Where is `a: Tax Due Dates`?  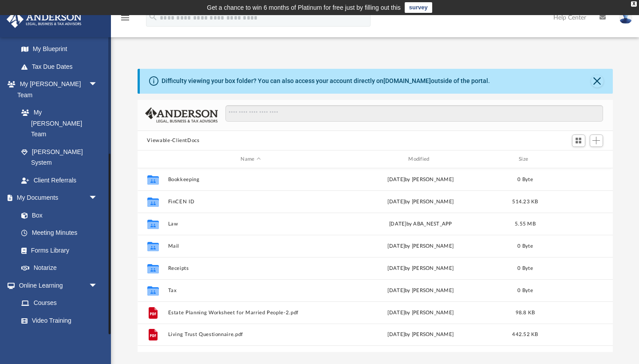
a: Tax Due Dates is located at coordinates (62, 67).